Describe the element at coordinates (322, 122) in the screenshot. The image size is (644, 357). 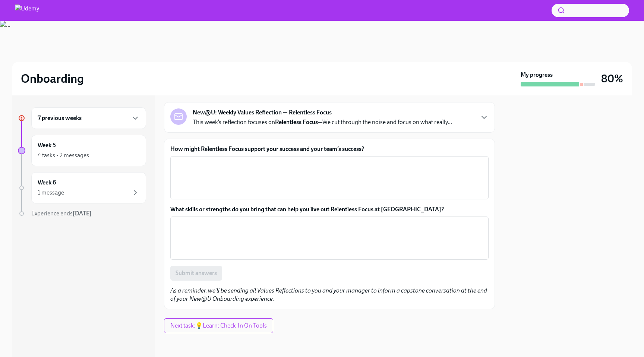
I see `p: This week’s reflection focuses on —We cut through the noise and focus on what really...` at that location.